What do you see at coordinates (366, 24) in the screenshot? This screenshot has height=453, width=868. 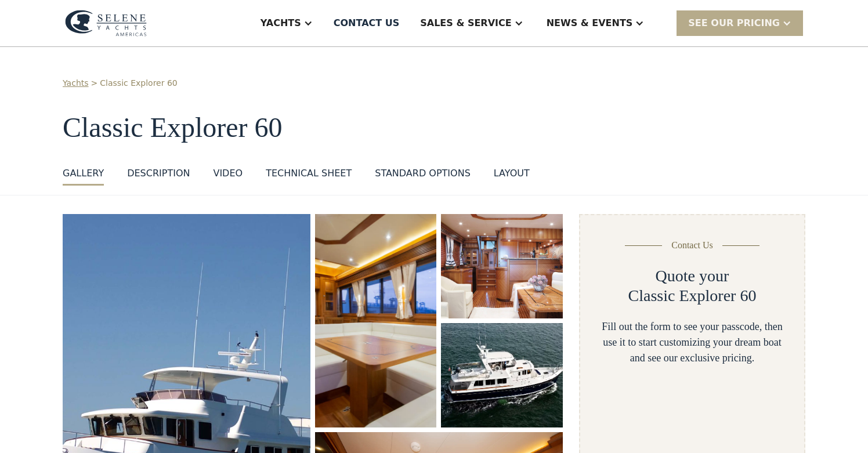 I see `div: Contact US` at bounding box center [366, 24].